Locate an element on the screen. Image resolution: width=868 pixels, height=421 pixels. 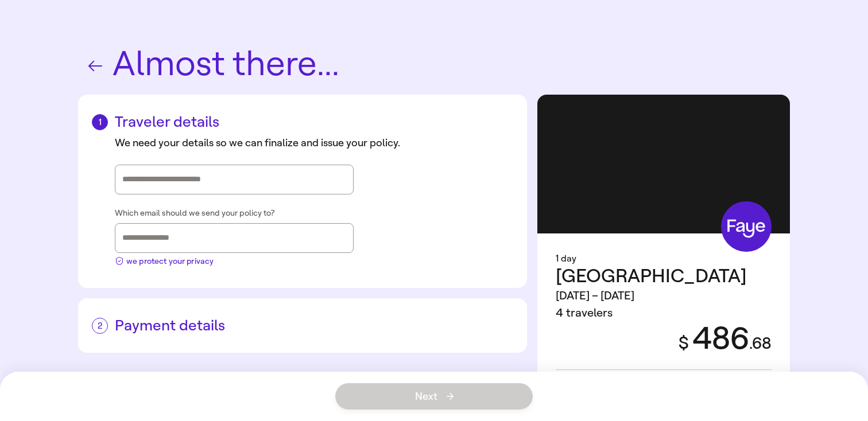
span: we protect your privacy is located at coordinates (169, 261).